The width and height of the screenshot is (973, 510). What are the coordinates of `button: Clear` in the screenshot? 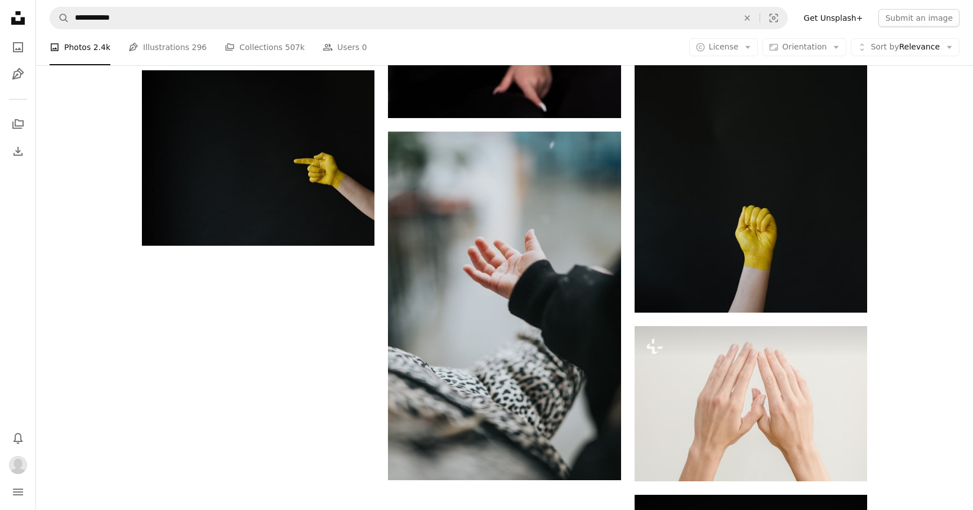 It's located at (747, 18).